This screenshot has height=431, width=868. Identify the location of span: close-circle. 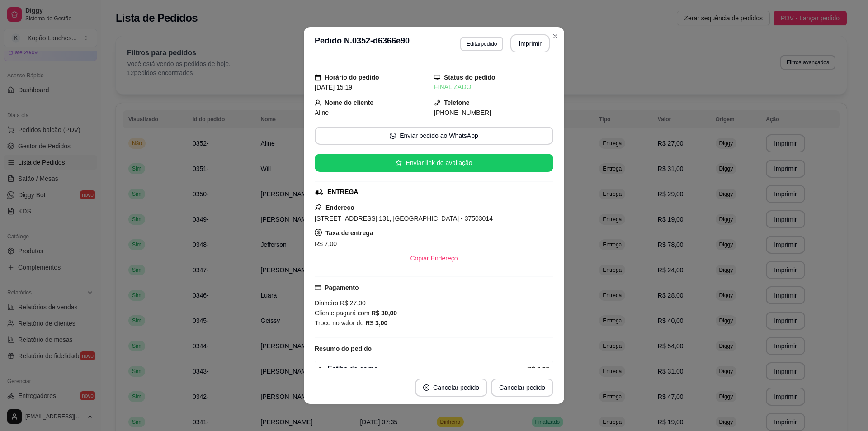
(426, 387).